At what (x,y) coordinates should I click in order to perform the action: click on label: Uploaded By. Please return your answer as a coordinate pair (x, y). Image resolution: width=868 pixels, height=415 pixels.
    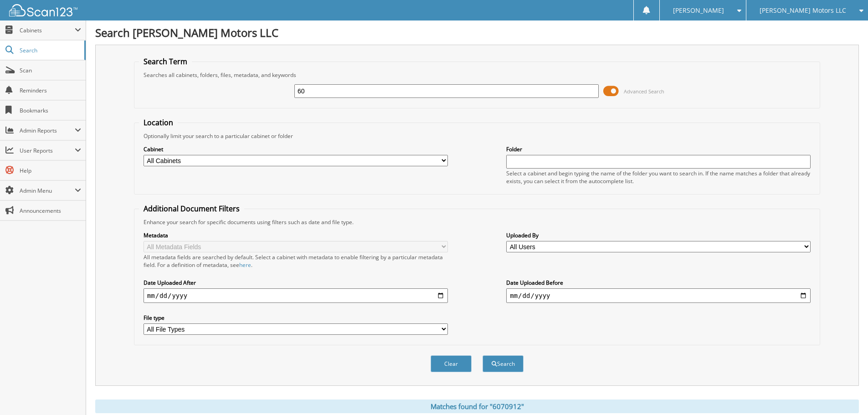
    Looking at the image, I should click on (659, 235).